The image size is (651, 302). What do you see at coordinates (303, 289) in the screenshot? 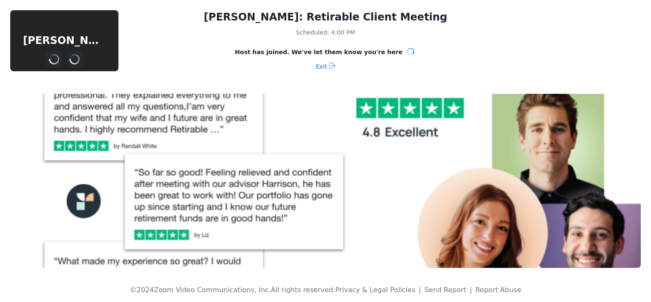
I see `span: All rights reserved.` at bounding box center [303, 289].